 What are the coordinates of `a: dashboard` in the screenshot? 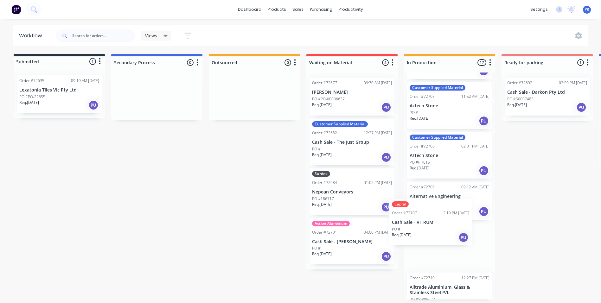 It's located at (250, 10).